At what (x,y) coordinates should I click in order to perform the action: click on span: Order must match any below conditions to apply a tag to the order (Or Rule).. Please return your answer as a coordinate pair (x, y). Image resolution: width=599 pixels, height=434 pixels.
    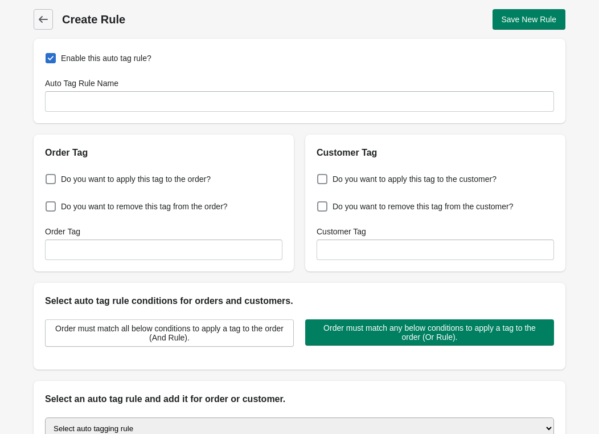
    Looking at the image, I should click on (430, 332).